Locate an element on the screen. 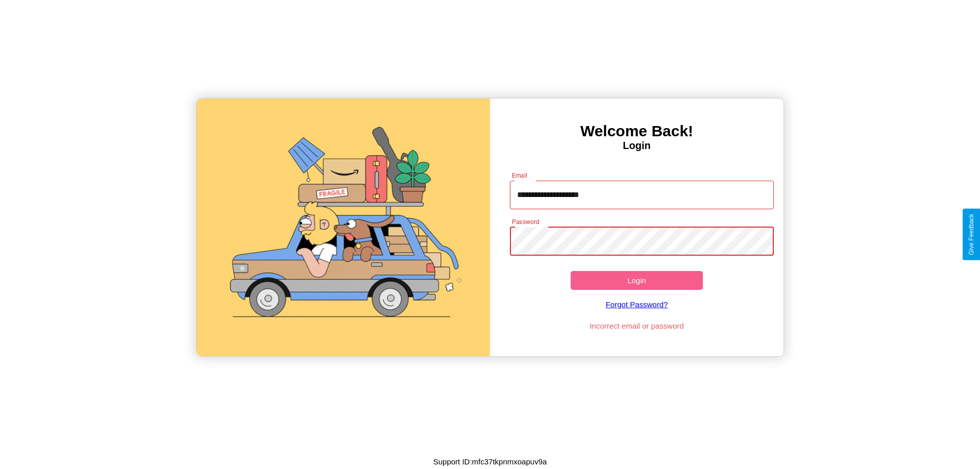 This screenshot has width=980, height=469. h4: Login is located at coordinates (637, 146).